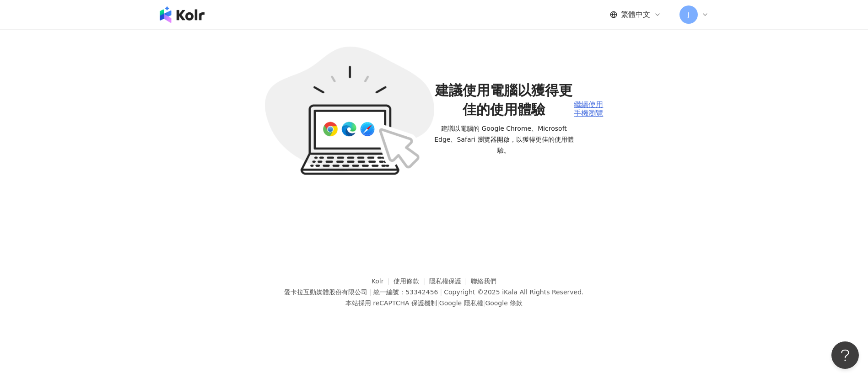 The image size is (868, 378). I want to click on span: 繁體中文, so click(636, 15).